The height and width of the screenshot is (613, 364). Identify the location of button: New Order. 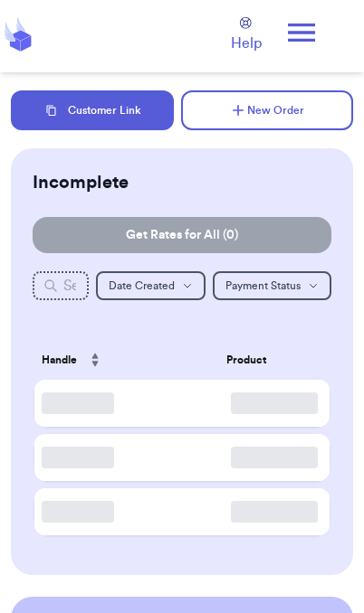
(266, 110).